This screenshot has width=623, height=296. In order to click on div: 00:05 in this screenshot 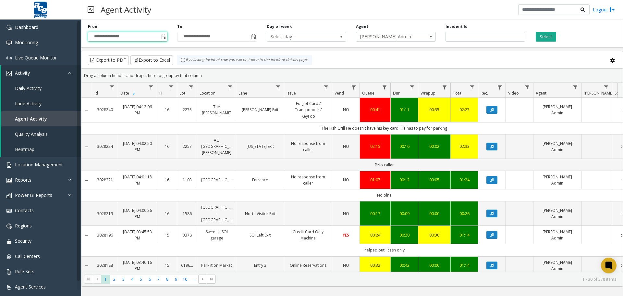, I will do `click(434, 179)`.